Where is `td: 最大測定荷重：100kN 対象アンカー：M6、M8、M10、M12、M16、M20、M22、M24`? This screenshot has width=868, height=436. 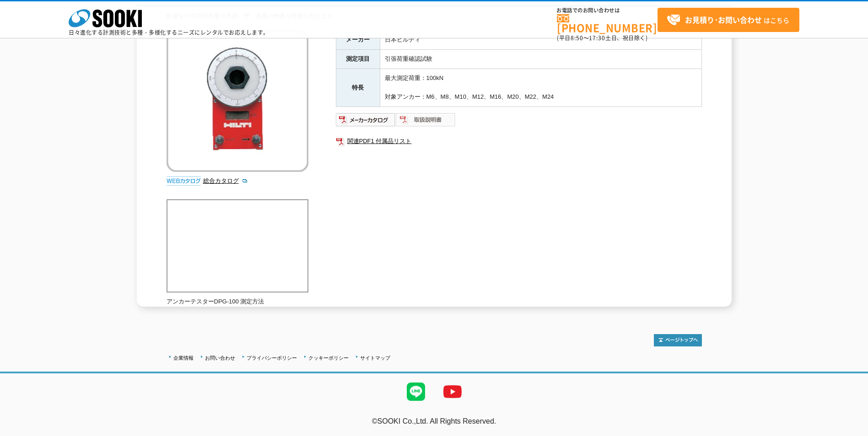
td: 最大測定荷重：100kN 対象アンカー：M6、M8、M10、M12、M16、M20、M22、M24 is located at coordinates (540, 87).